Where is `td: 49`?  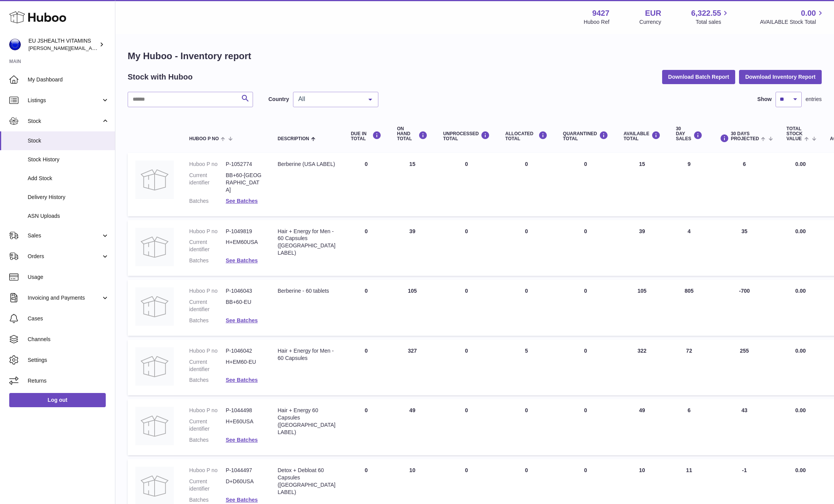
td: 49 is located at coordinates (642, 428).